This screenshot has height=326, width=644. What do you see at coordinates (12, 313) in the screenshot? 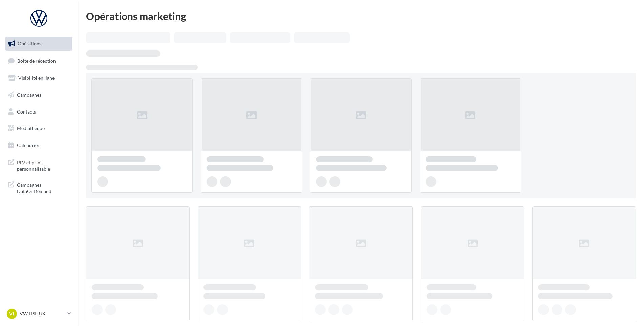
I see `span: VL` at bounding box center [12, 313].